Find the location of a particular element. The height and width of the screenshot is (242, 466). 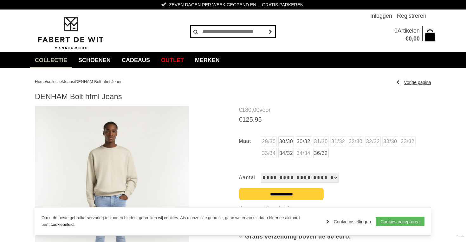

a: 34/32 is located at coordinates (286, 153).